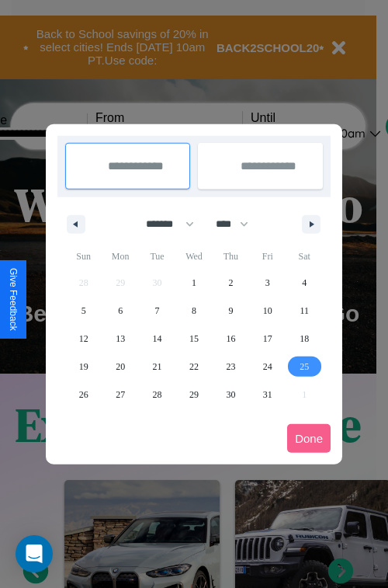 Image resolution: width=388 pixels, height=588 pixels. I want to click on span: 26, so click(84, 394).